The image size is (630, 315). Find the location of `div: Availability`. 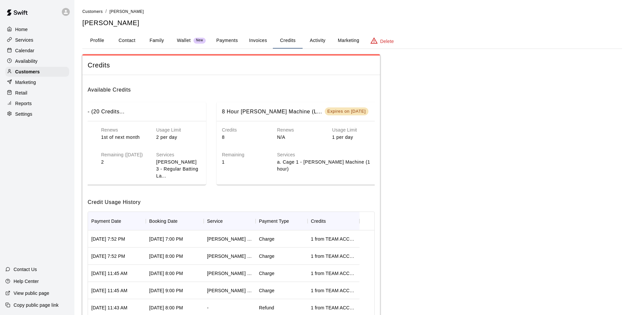

div: Availability is located at coordinates (37, 61).